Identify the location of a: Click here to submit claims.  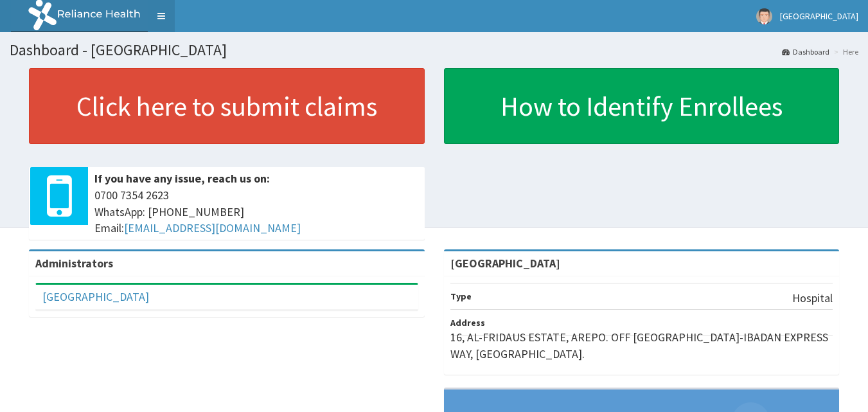
(227, 106).